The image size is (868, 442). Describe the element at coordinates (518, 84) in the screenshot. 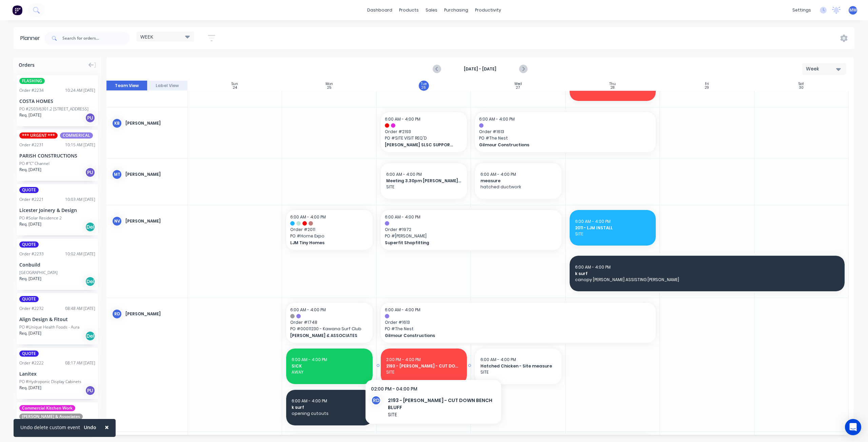

I see `div: Wed` at that location.